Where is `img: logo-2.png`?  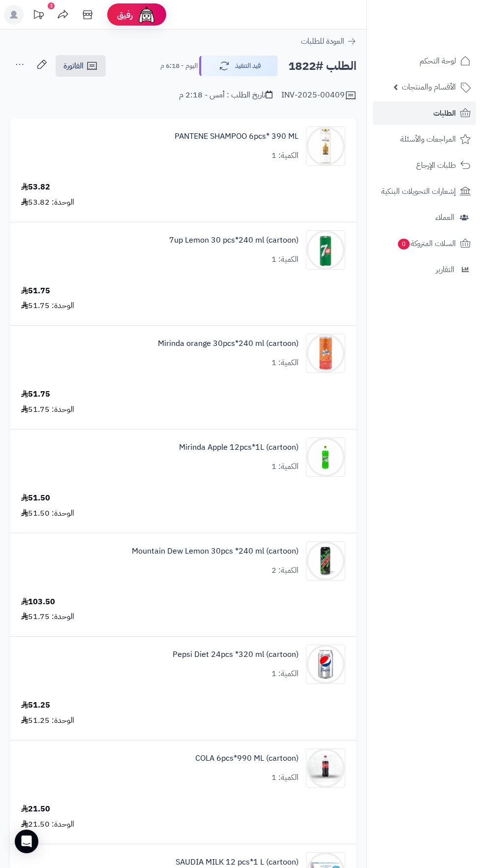 img: logo-2.png is located at coordinates (444, 31).